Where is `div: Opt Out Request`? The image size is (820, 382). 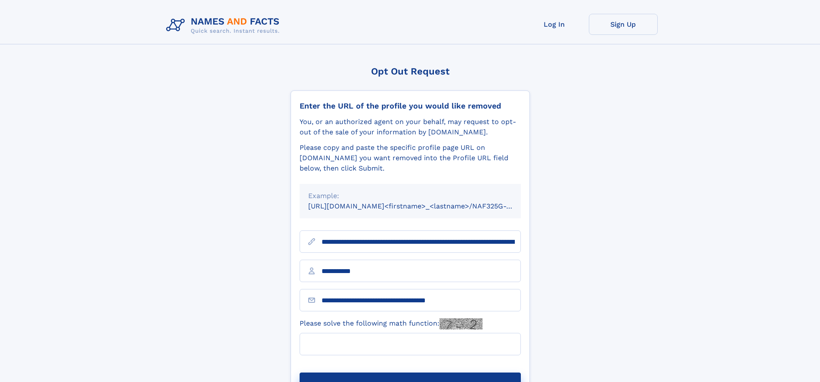
div: Opt Out Request is located at coordinates (410, 71).